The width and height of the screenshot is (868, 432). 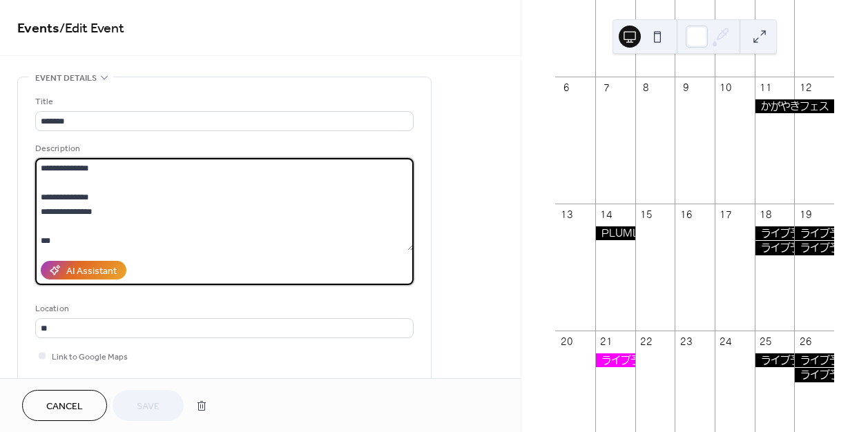 What do you see at coordinates (66, 78) in the screenshot?
I see `span: Event details` at bounding box center [66, 78].